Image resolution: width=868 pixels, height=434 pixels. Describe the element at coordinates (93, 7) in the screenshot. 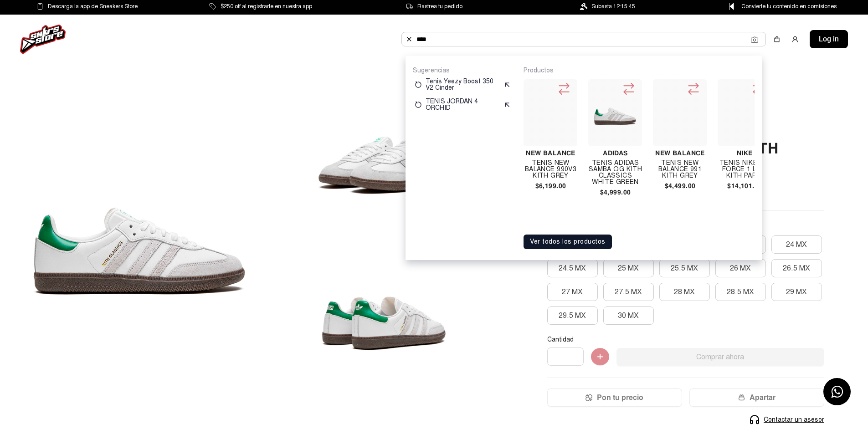

I see `span: Descarga la app de Sneakers Store` at that location.